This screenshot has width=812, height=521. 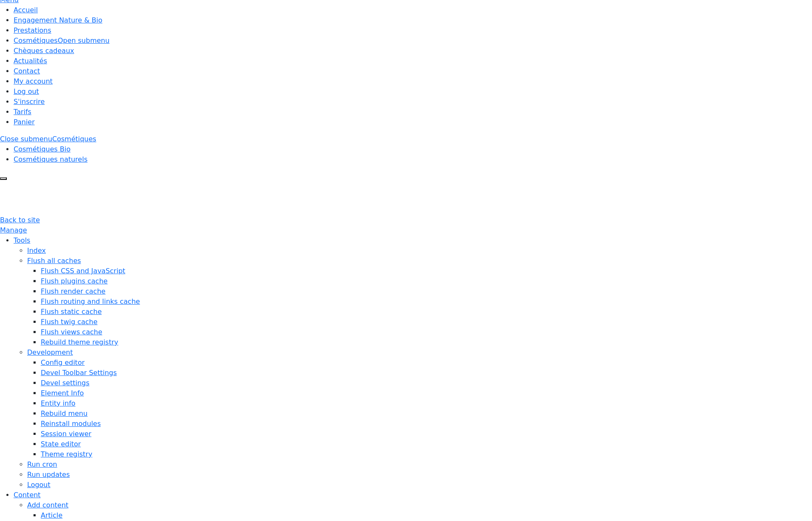 What do you see at coordinates (65, 382) in the screenshot?
I see `a: Devel settings` at bounding box center [65, 382].